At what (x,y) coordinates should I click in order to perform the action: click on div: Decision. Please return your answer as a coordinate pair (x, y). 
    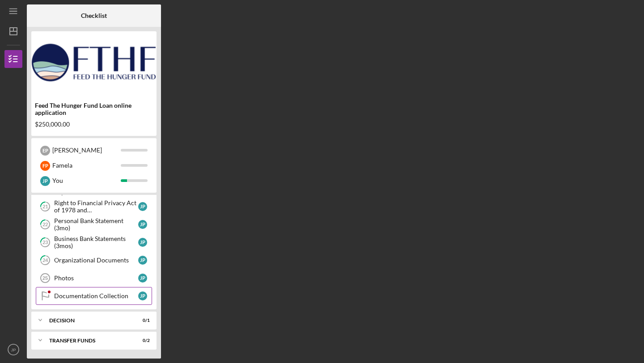
    Looking at the image, I should click on (88, 321).